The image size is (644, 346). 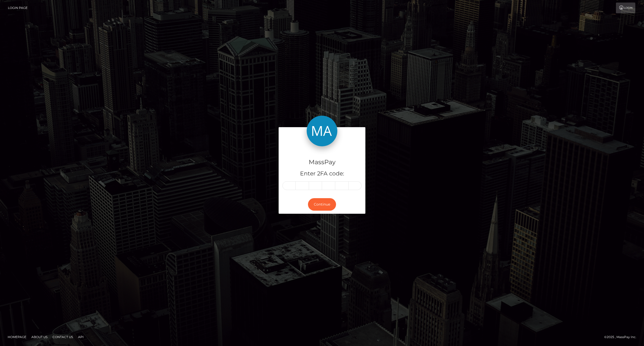 What do you see at coordinates (625, 8) in the screenshot?
I see `a: Login` at bounding box center [625, 8].